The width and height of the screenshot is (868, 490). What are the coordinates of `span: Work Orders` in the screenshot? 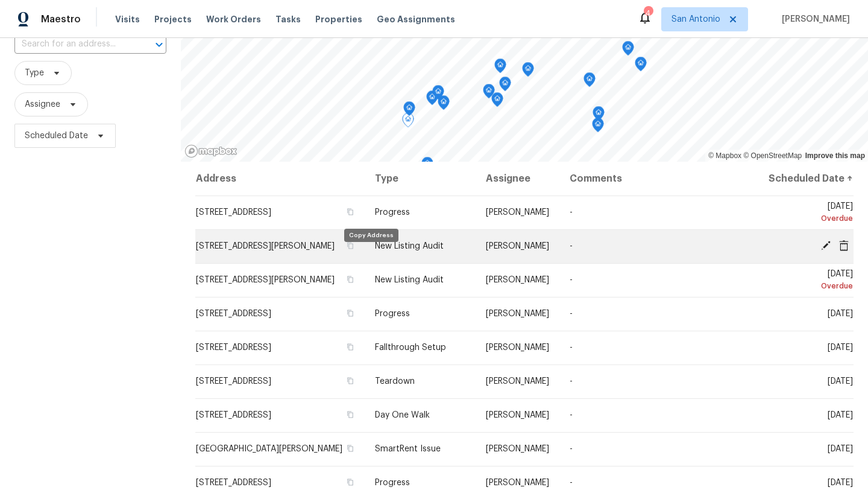 It's located at (233, 19).